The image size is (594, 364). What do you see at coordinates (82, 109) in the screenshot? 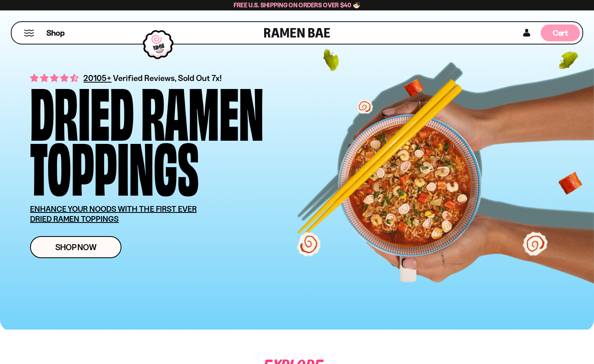
I see `div: Dried` at bounding box center [82, 109].